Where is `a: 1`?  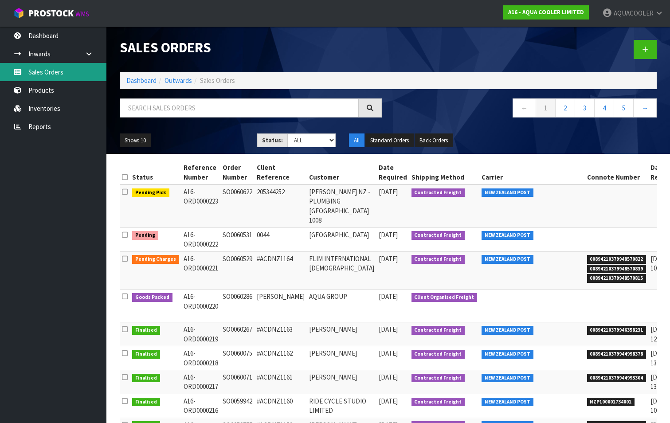 a: 1 is located at coordinates (546, 108).